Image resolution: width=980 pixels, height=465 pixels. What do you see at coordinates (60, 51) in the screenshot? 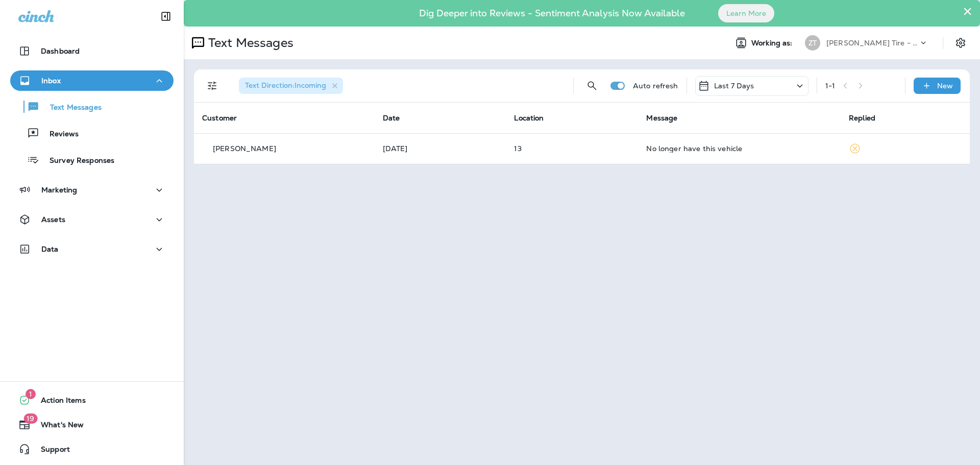
I see `p: Dashboard` at bounding box center [60, 51].